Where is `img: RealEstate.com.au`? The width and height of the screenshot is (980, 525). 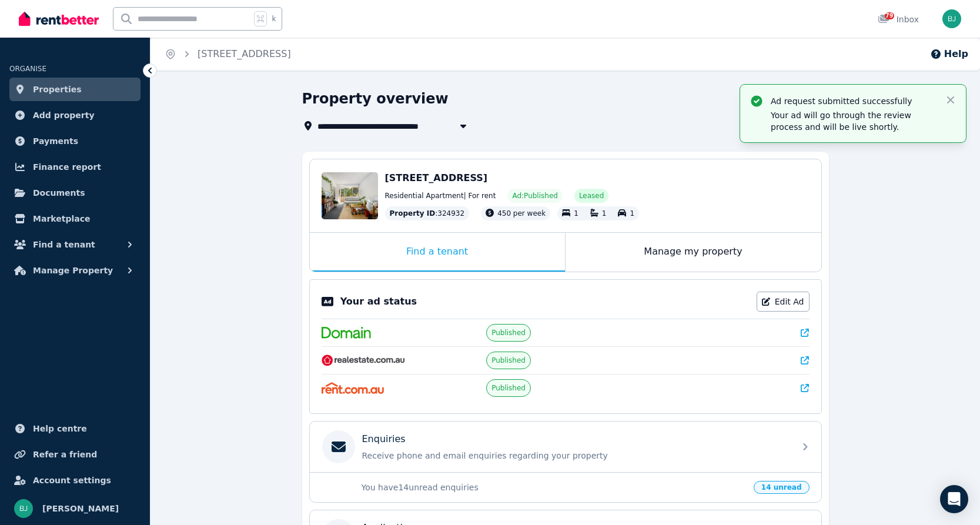 img: RealEstate.com.au is located at coordinates (363, 360).